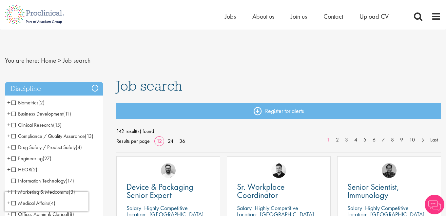  I want to click on a: 36, so click(182, 141).